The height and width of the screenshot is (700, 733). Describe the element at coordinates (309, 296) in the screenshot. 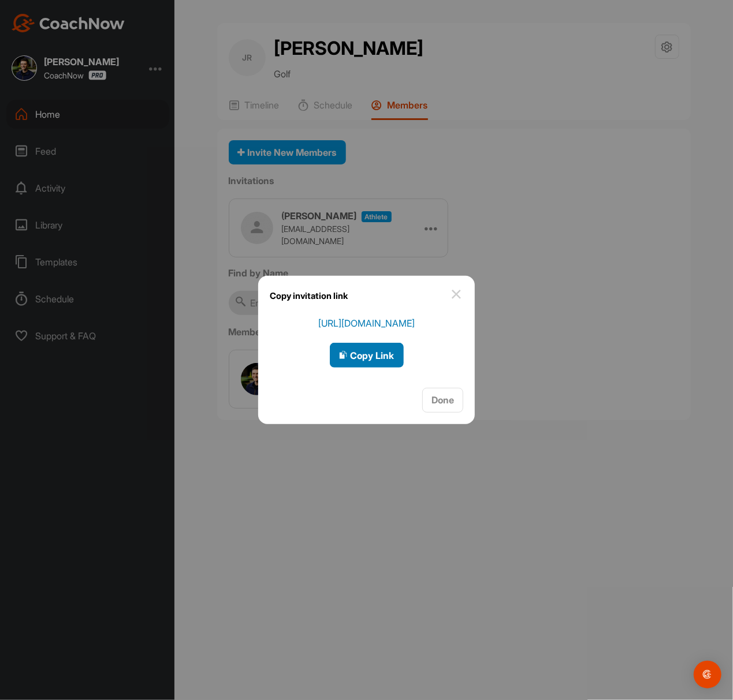

I see `h1: Copy invitation link` at that location.